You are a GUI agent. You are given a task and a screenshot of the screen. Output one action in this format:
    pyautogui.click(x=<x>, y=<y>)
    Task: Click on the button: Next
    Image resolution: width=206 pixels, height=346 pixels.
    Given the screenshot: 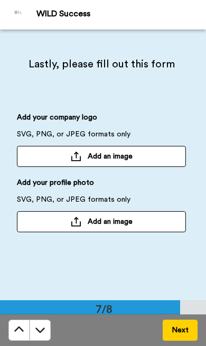 What is the action you would take?
    pyautogui.click(x=180, y=331)
    